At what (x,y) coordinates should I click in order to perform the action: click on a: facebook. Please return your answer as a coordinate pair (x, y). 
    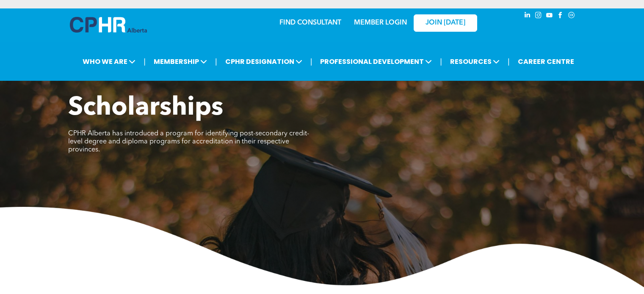
    Looking at the image, I should click on (561, 16).